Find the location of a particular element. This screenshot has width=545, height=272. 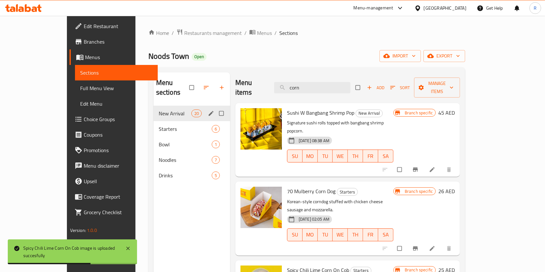

span: Starters is located at coordinates (347, 192).